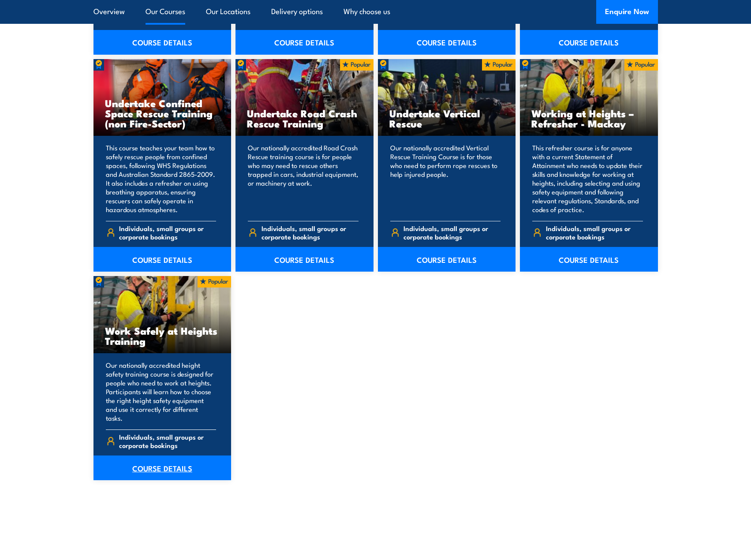 The width and height of the screenshot is (751, 560). What do you see at coordinates (445, 179) in the screenshot?
I see `p: Our nationally accredited Vertical Rescue Training Course is for those who need to perform rope r...` at bounding box center [445, 179].